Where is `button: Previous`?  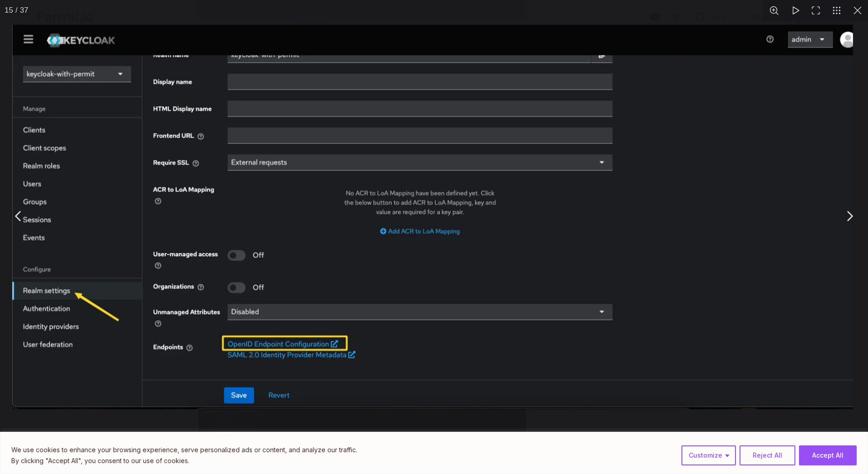
button: Previous is located at coordinates (19, 216).